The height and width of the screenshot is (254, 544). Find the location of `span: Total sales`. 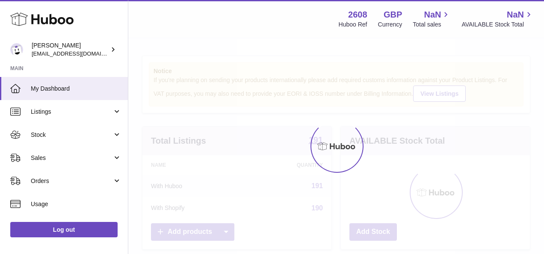

span: Total sales is located at coordinates (431, 24).